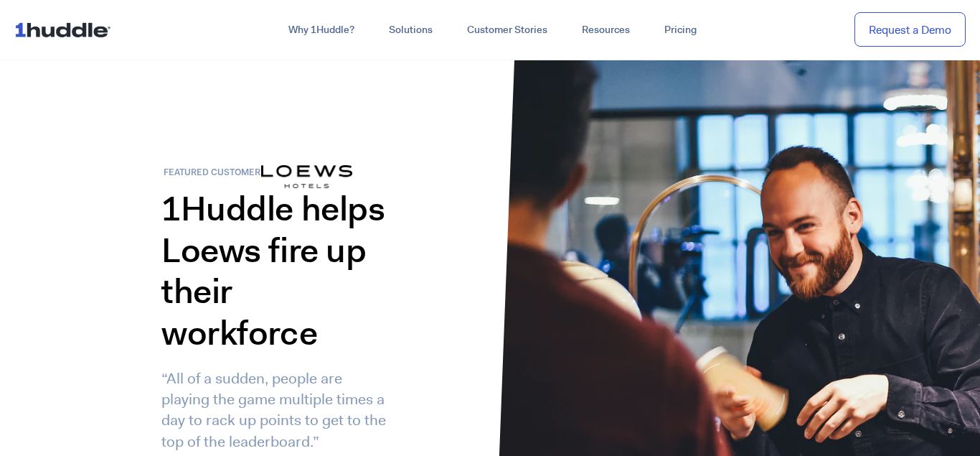 This screenshot has width=980, height=456. What do you see at coordinates (910, 29) in the screenshot?
I see `a: Request a Demo` at bounding box center [910, 29].